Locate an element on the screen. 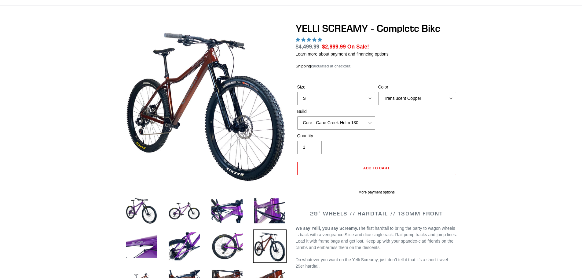 This screenshot has width=582, height=278. a: More payment options is located at coordinates (377, 192).